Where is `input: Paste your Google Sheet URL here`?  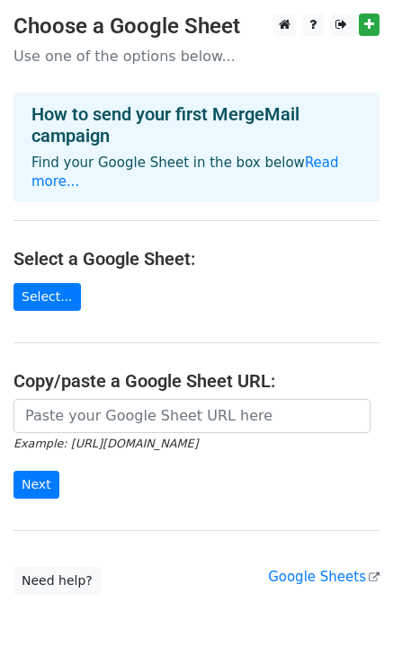 input: Paste your Google Sheet URL here is located at coordinates (191, 416).